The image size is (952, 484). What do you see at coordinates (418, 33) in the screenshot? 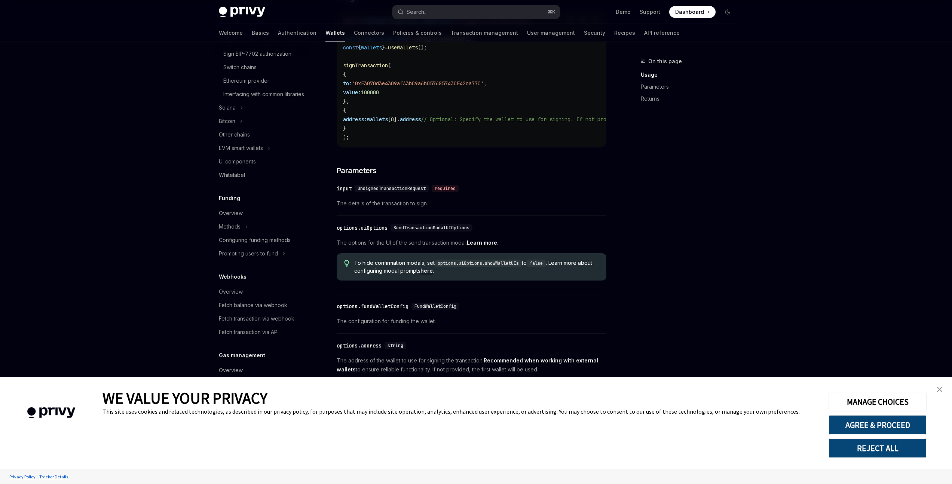
I see `a: Policies & controls` at bounding box center [418, 33].